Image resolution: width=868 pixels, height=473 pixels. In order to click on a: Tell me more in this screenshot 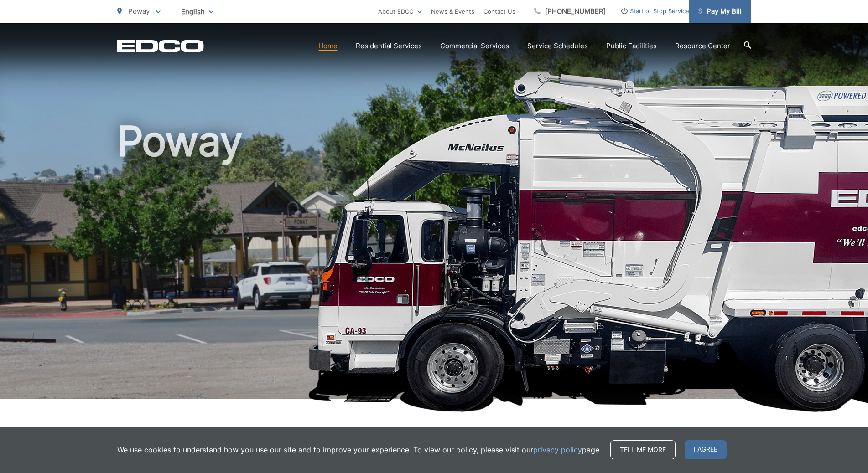, I will do `click(643, 450)`.